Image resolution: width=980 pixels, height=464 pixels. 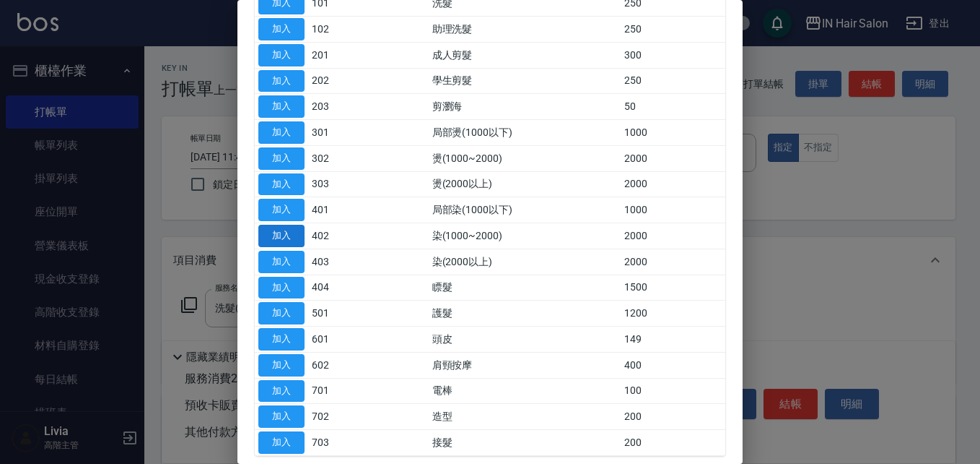 I want to click on td: 400, so click(x=673, y=365).